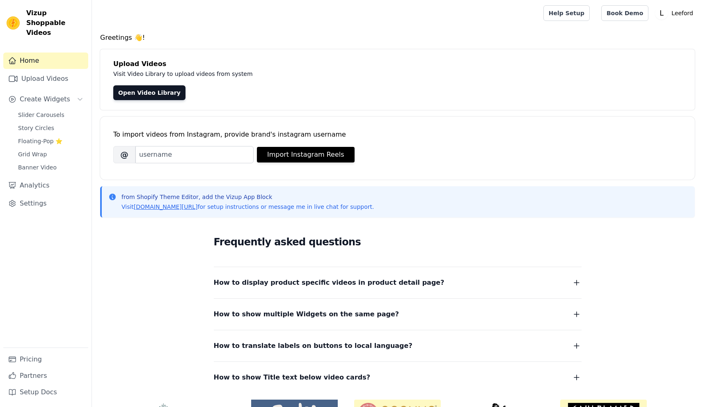 The height and width of the screenshot is (407, 703). What do you see at coordinates (329, 283) in the screenshot?
I see `span: How to display product specific videos in product detail page?` at bounding box center [329, 283].